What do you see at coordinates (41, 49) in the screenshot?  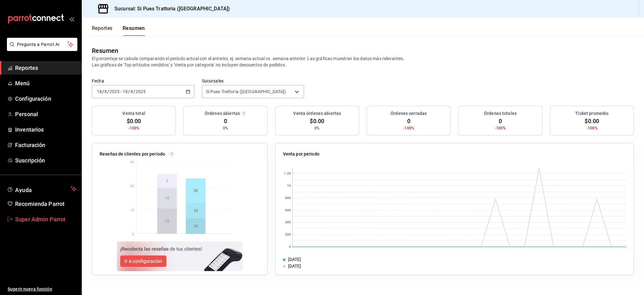 I see `a: Pregunta a Parrot AI` at bounding box center [41, 49].